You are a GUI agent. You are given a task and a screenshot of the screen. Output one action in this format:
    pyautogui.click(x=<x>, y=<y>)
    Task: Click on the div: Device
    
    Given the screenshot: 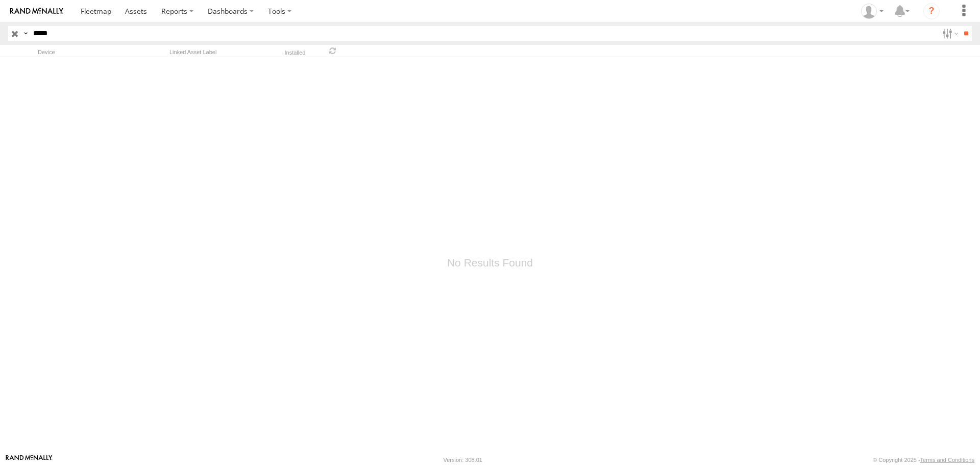 What is the action you would take?
    pyautogui.click(x=101, y=52)
    